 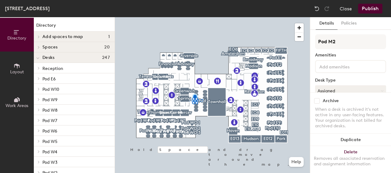 What do you see at coordinates (50, 110) in the screenshot?
I see `span: Pod W8` at bounding box center [50, 110].